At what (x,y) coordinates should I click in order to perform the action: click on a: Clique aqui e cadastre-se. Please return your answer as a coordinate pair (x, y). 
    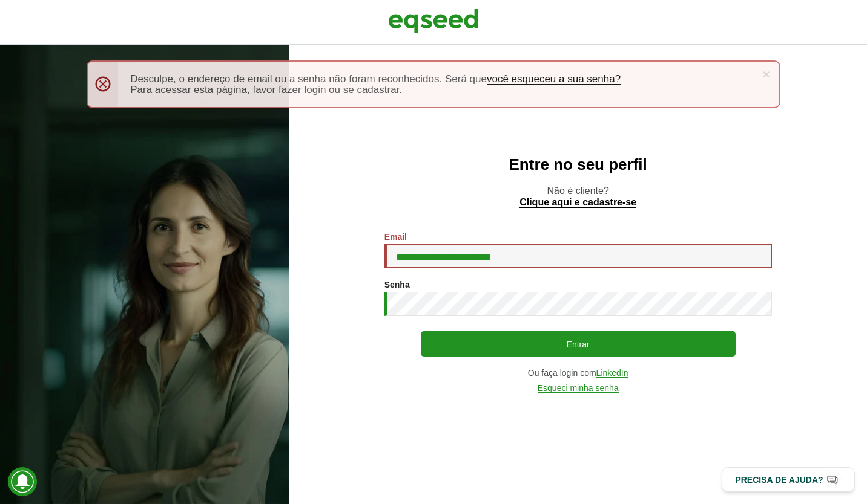
    Looking at the image, I should click on (577, 202).